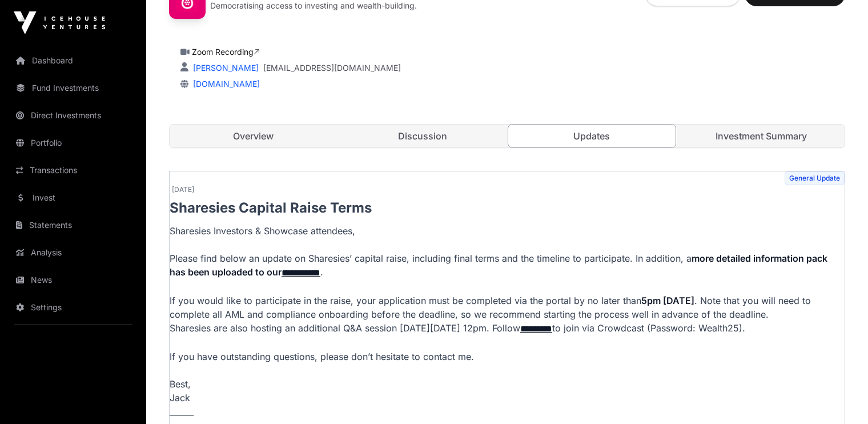  Describe the element at coordinates (73, 143) in the screenshot. I see `a: Portfolio` at that location.